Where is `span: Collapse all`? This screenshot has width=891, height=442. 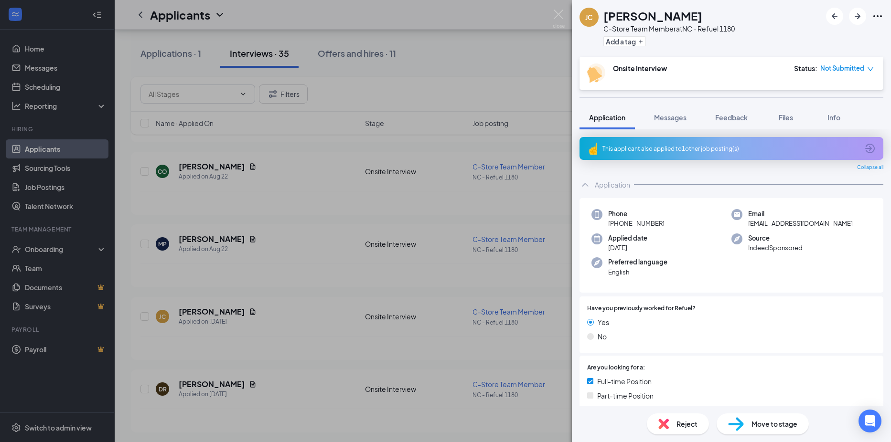 span: Collapse all is located at coordinates (870, 168).